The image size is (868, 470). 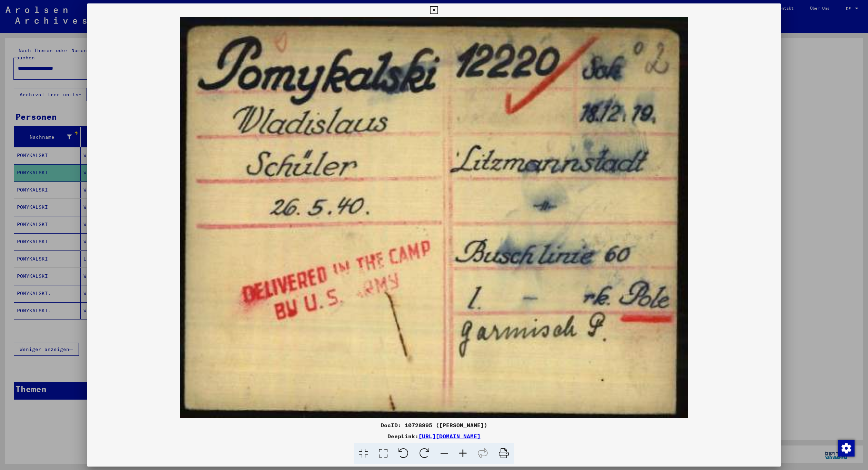 What do you see at coordinates (434, 218) in the screenshot?
I see `img: 001.jpg` at bounding box center [434, 218].